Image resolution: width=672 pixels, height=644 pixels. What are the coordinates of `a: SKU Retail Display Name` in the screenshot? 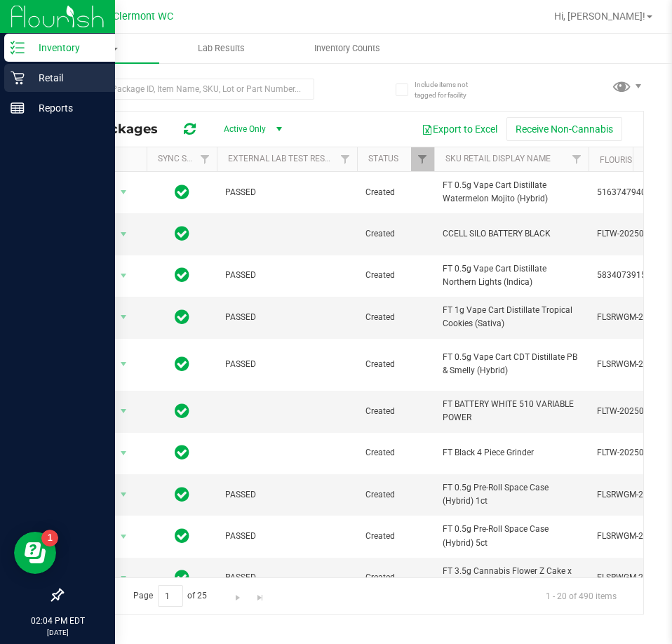 It's located at (498, 159).